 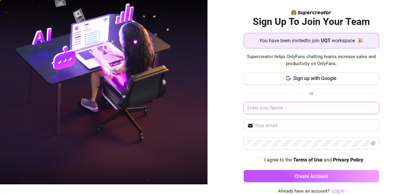 I want to click on h2: Sign Up To Join Your Team, so click(x=311, y=22).